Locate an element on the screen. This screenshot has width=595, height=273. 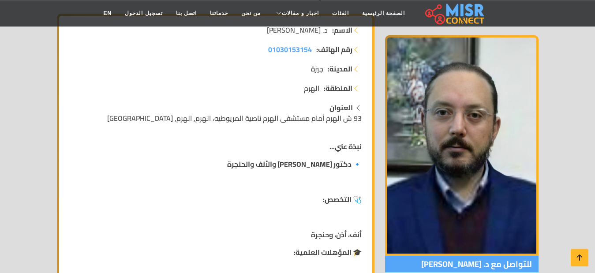
a: اخبار و مقالات is located at coordinates (296, 13).